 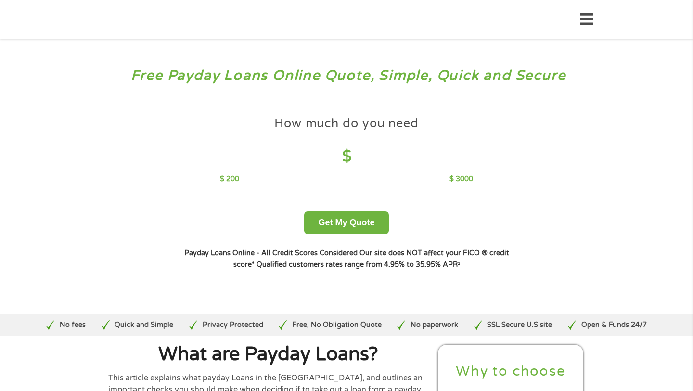 I want to click on p: Open & Funds 24/7, so click(x=614, y=325).